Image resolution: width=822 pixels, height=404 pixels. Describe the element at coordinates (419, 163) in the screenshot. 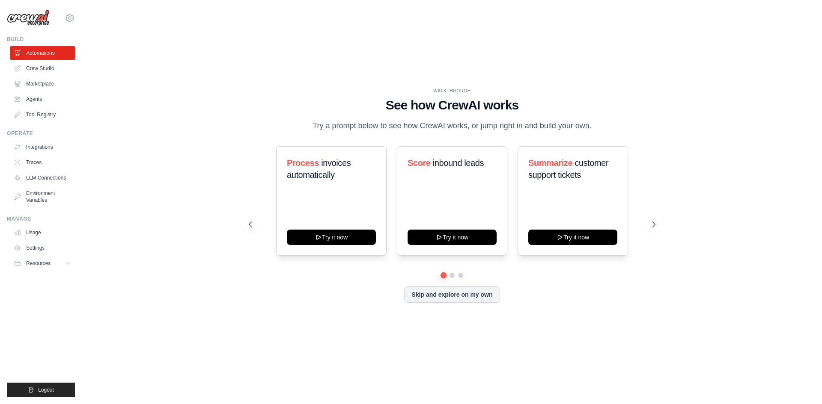

I see `span: Score` at that location.